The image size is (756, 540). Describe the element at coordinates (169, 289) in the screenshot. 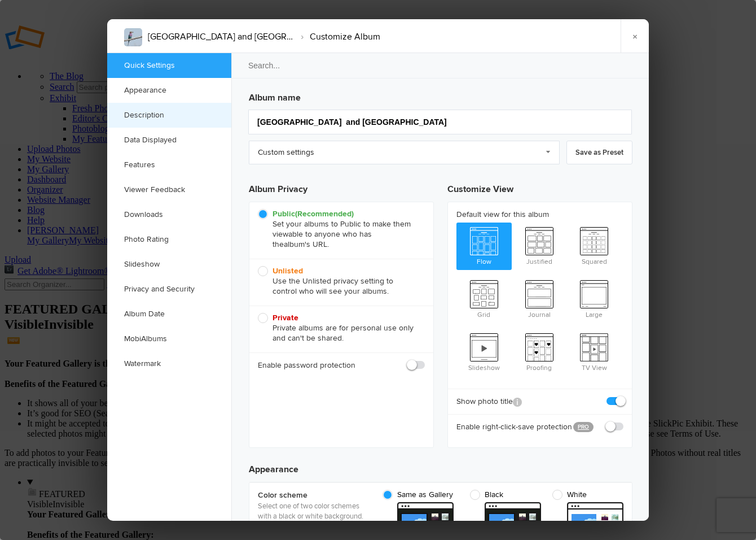

I see `a: Privacy and Security` at that location.